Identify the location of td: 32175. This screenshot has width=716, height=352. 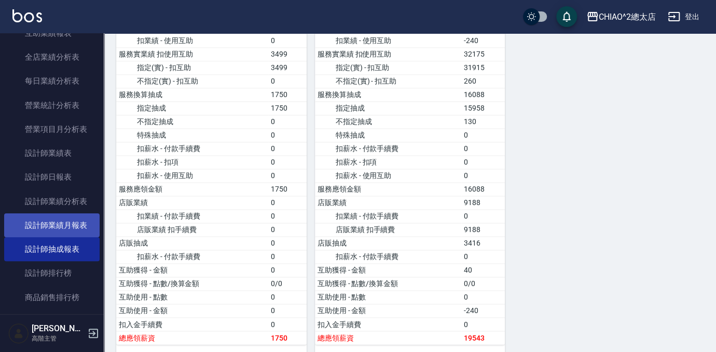
(483, 54).